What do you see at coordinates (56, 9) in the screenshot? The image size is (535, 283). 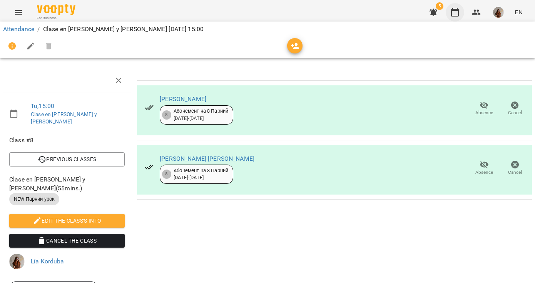 I see `img: Voopty Logo` at bounding box center [56, 9].